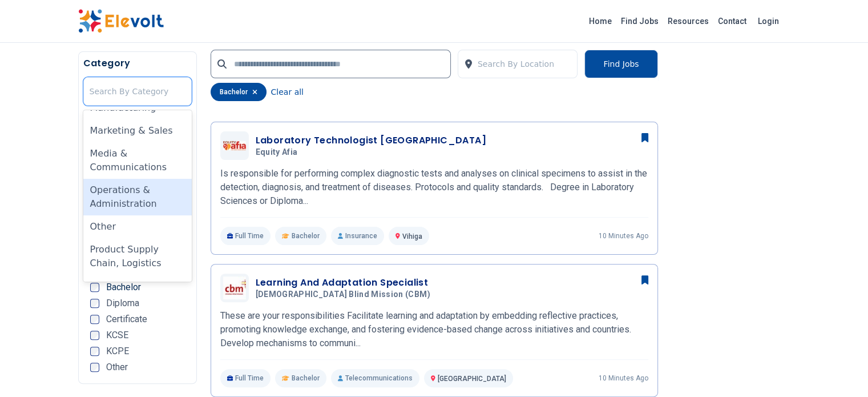 The height and width of the screenshot is (397, 868). Describe the element at coordinates (358, 236) in the screenshot. I see `p: Insurance` at that location.